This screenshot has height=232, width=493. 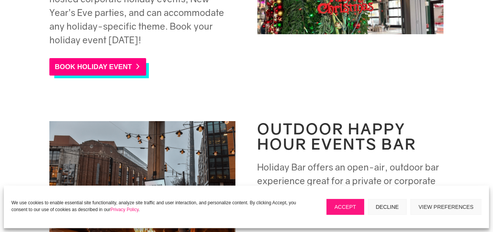 What do you see at coordinates (345, 207) in the screenshot?
I see `button: Accept` at bounding box center [345, 207].